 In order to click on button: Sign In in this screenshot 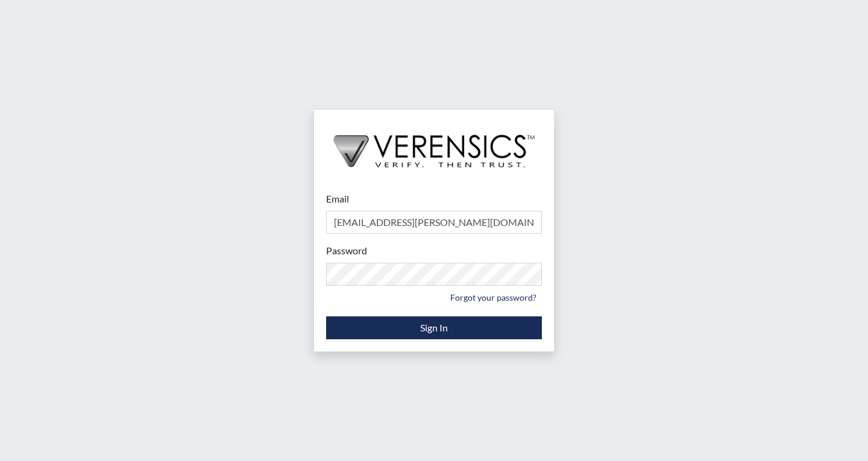, I will do `click(434, 328)`.